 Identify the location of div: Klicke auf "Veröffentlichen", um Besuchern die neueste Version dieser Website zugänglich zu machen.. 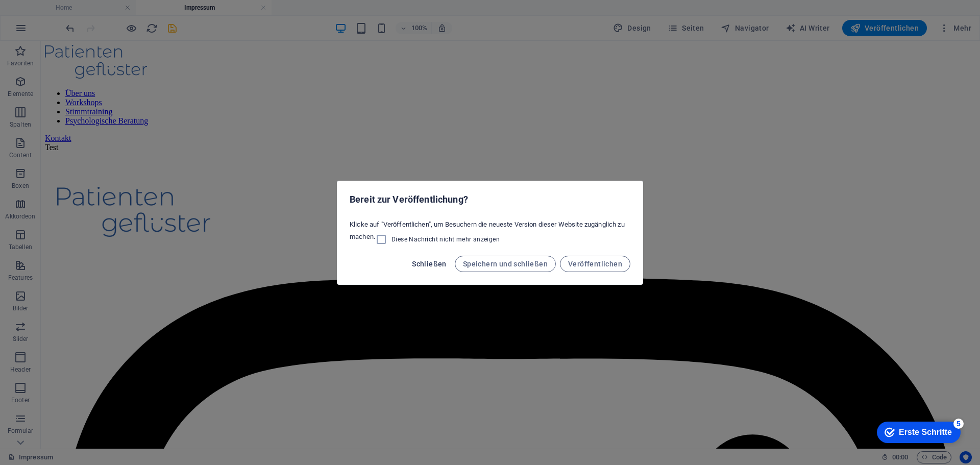
(490, 233).